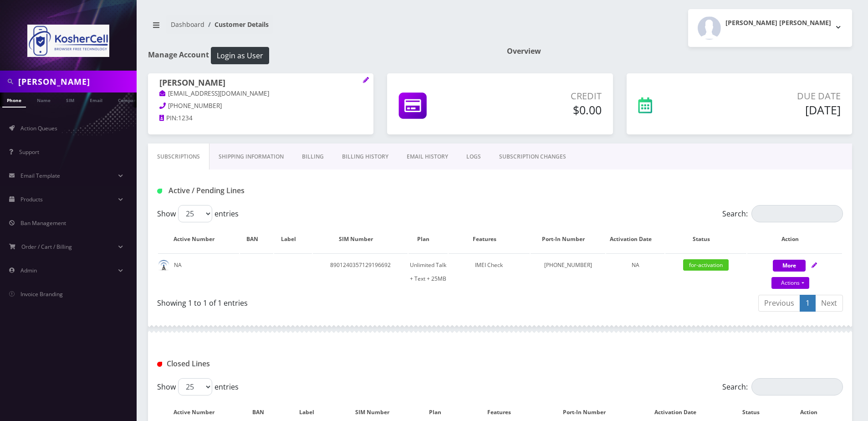 The image size is (868, 421). What do you see at coordinates (789, 266) in the screenshot?
I see `button: More` at bounding box center [789, 266].